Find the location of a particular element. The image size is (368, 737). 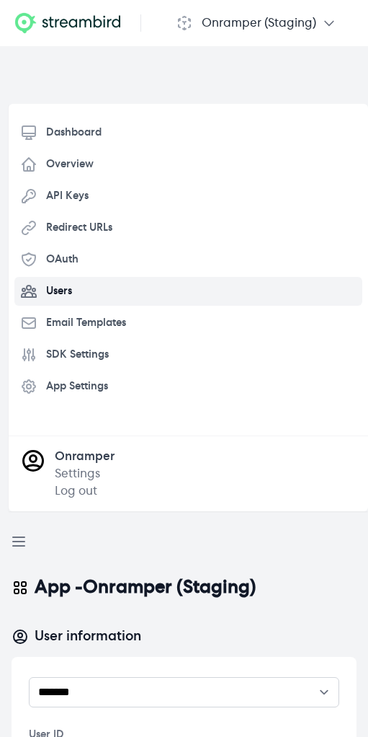

a: App Settings is located at coordinates (188, 386).